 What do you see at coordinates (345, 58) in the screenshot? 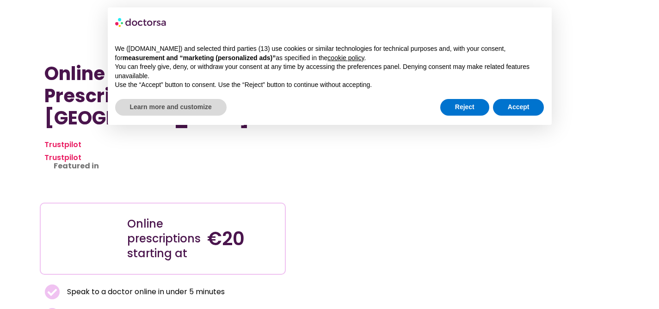
I see `a: cookie policy` at bounding box center [345, 58].